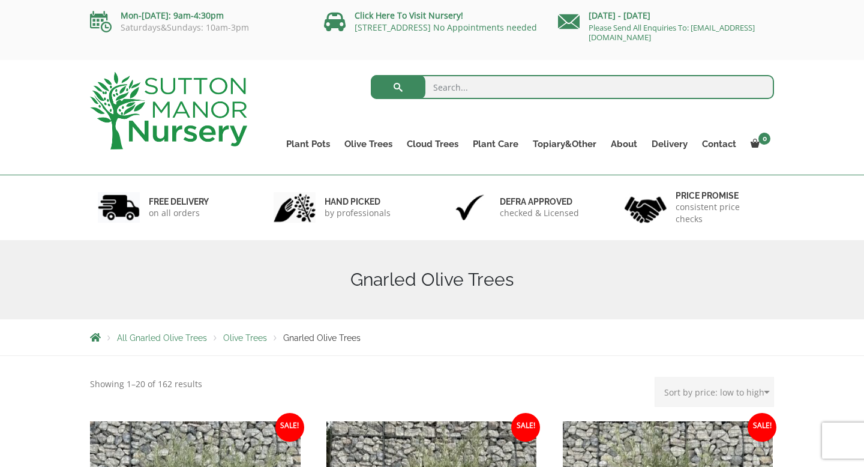  I want to click on a: About, so click(624, 144).